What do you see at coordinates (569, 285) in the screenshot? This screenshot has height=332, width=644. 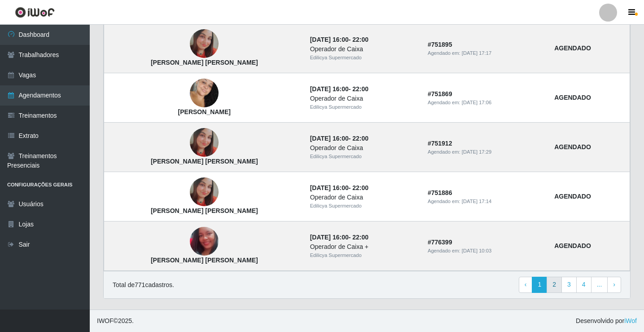 I see `a: 3` at bounding box center [569, 285].